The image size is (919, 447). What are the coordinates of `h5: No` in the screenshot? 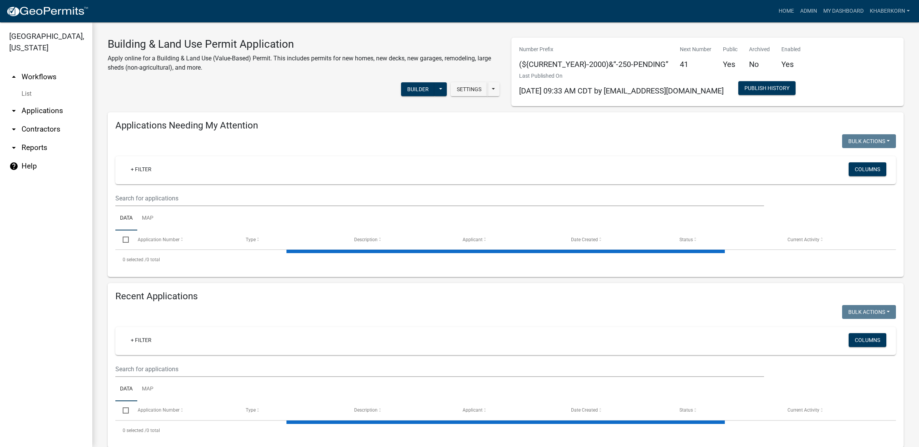 It's located at (760, 64).